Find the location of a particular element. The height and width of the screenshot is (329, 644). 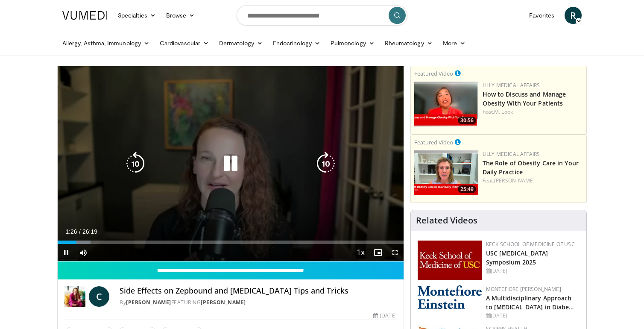

img: e1208b6b-349f-4914-9dd7-f97803bdbf1d.png.150x105_q85_crop-smart_upscale.png is located at coordinates (446, 173).